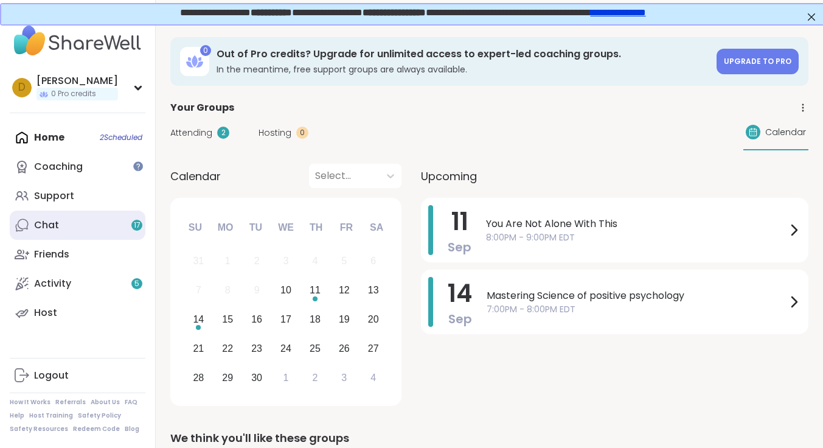 This screenshot has height=448, width=823. I want to click on div: 11, so click(315, 290).